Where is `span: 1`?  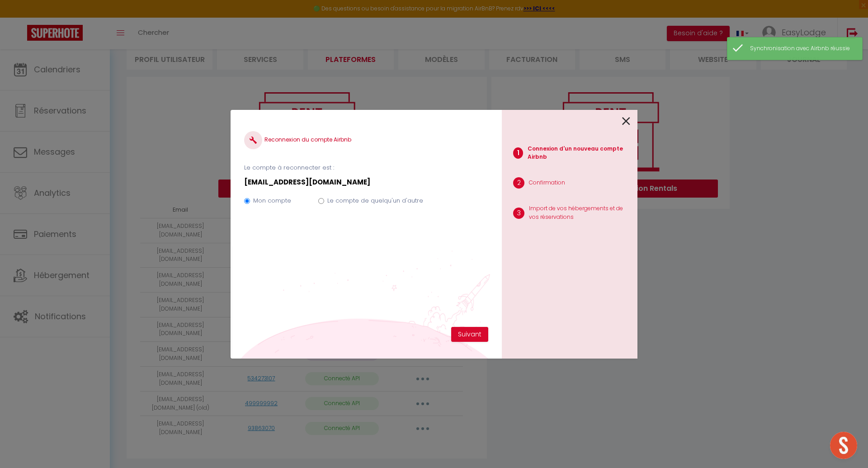 span: 1 is located at coordinates (518, 153).